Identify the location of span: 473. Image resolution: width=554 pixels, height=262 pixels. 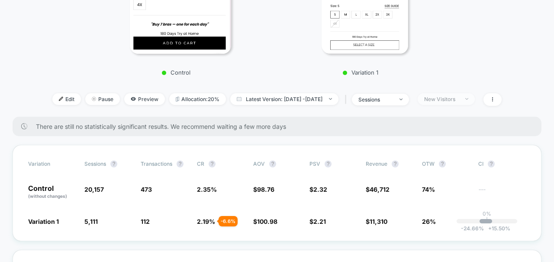
(146, 189).